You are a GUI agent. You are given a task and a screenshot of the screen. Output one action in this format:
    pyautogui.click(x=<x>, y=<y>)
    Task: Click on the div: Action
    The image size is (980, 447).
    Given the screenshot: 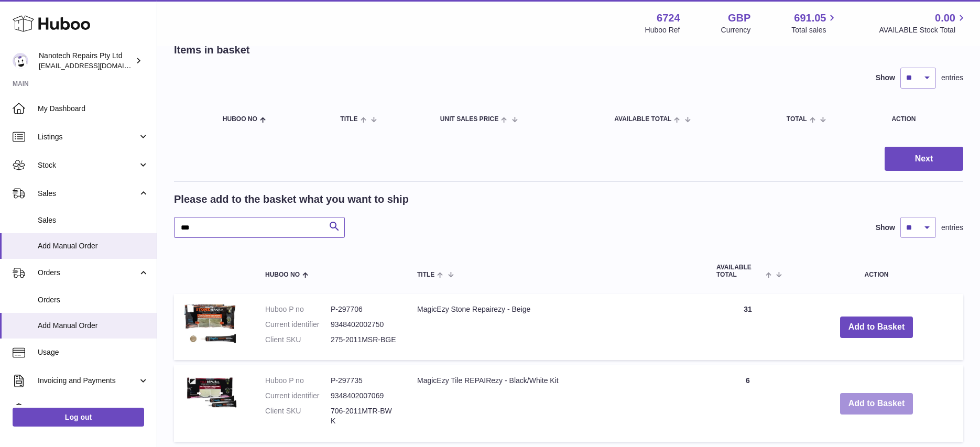 What is the action you would take?
    pyautogui.click(x=921, y=119)
    